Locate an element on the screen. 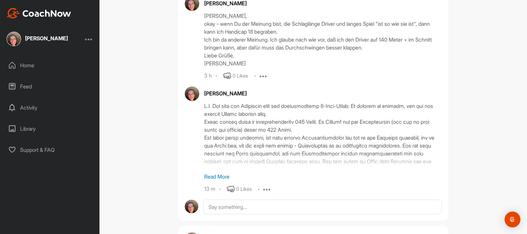  div: 3 h is located at coordinates (208, 76).